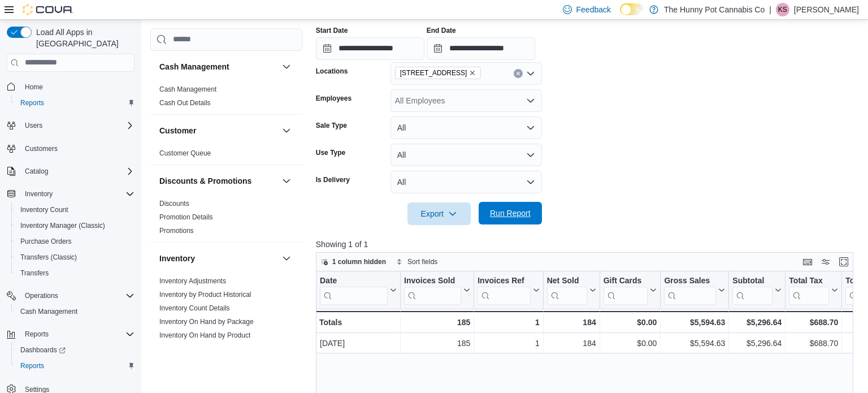 This screenshot has width=868, height=393. What do you see at coordinates (439, 213) in the screenshot?
I see `button: Export` at bounding box center [439, 213].